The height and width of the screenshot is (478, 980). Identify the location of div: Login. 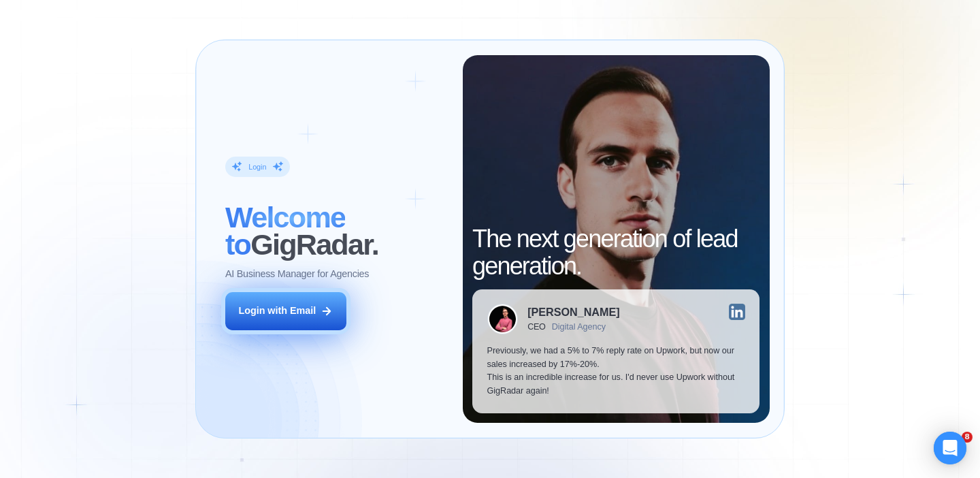
(258, 167).